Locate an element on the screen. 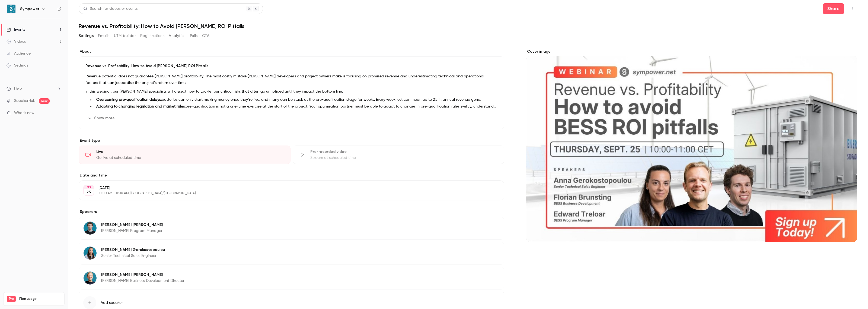  span: Help is located at coordinates (18, 89).